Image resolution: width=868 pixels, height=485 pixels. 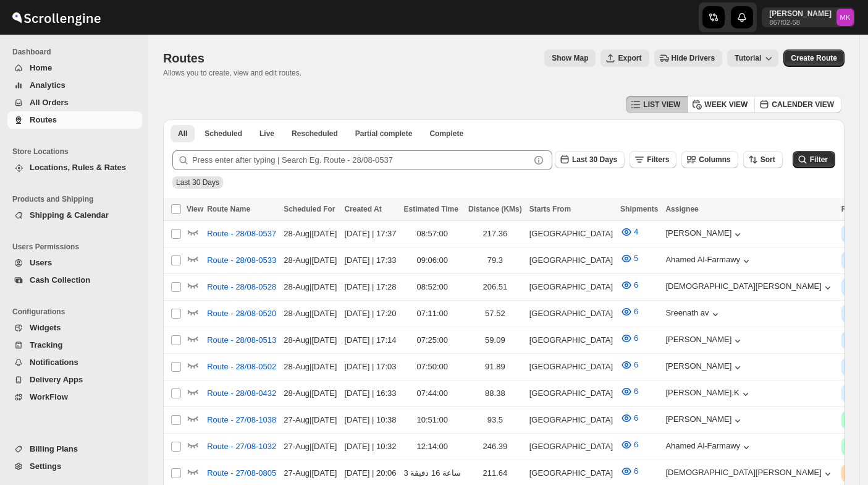 What do you see at coordinates (241, 313) in the screenshot?
I see `span: Route - 28/08-0520` at bounding box center [241, 313].